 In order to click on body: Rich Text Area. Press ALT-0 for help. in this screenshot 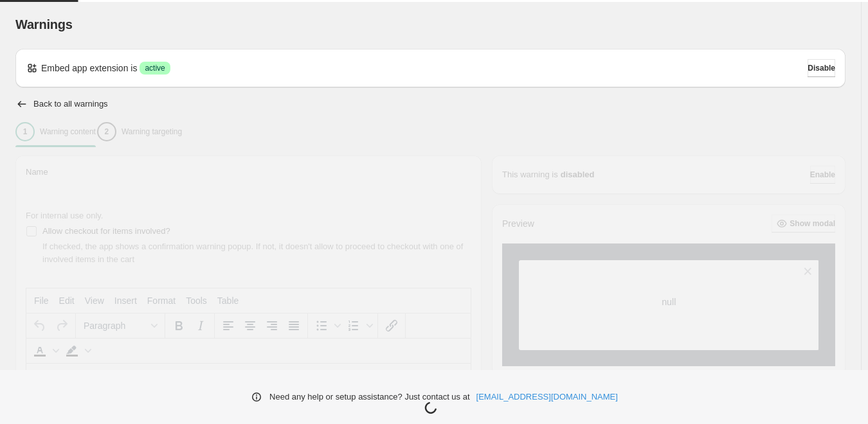, I will do `click(222, 16)`.